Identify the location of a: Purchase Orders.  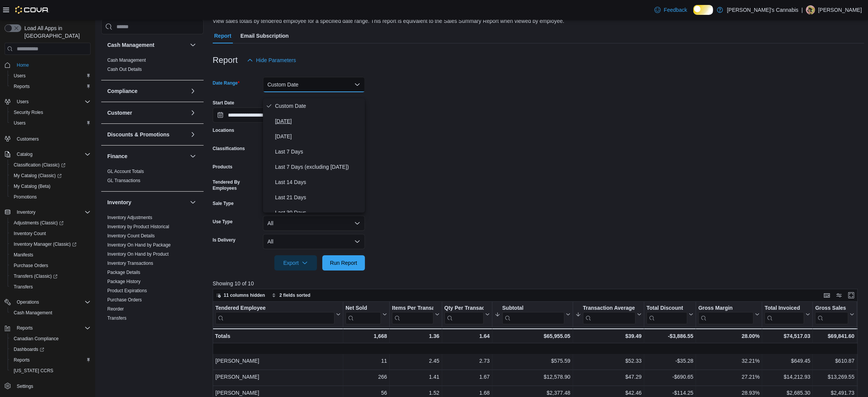
(31, 266).